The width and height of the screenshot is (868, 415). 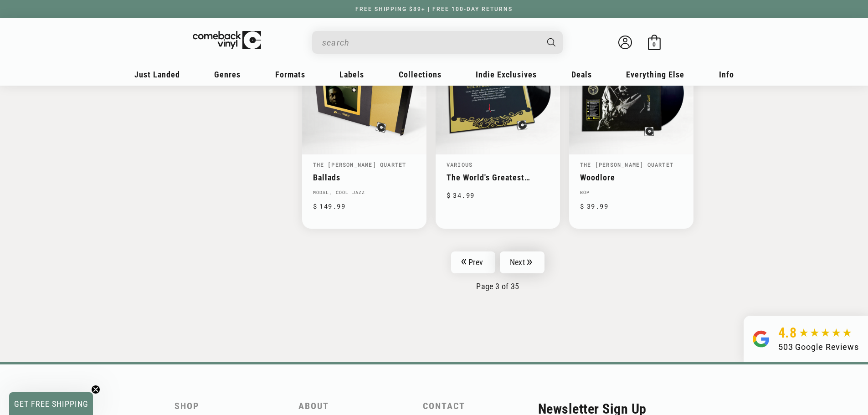 What do you see at coordinates (352, 74) in the screenshot?
I see `span: Labels` at bounding box center [352, 74].